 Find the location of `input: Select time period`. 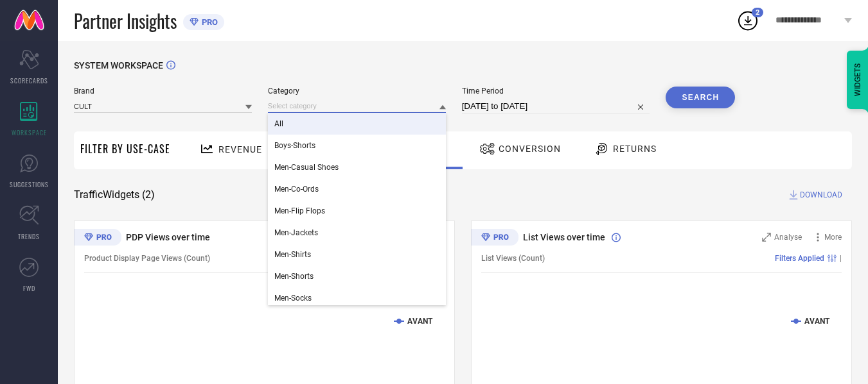

input: Select time period is located at coordinates (556, 106).